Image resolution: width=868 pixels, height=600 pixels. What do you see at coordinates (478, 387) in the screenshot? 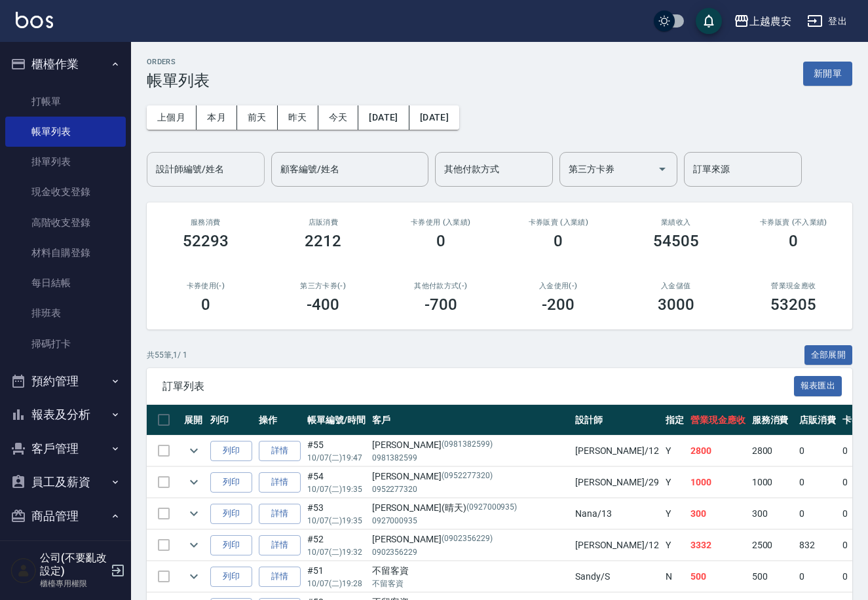
I see `span: 訂單列表` at bounding box center [478, 387].